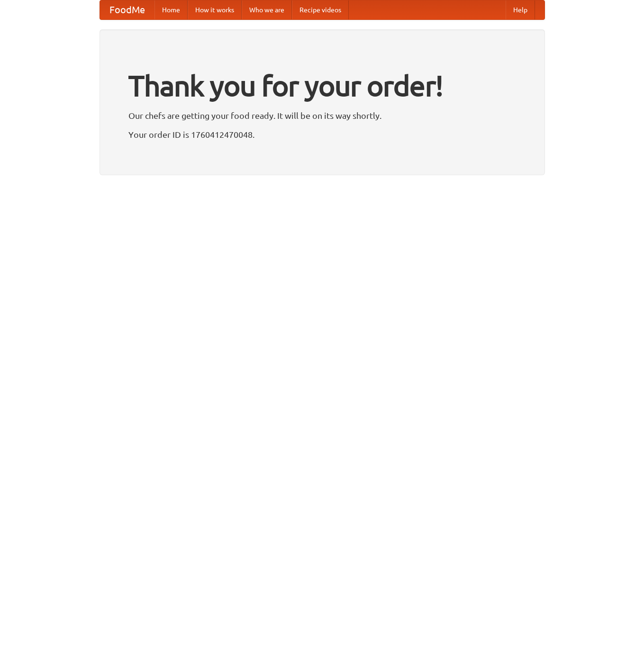 The width and height of the screenshot is (644, 670). What do you see at coordinates (171, 10) in the screenshot?
I see `a: Home` at bounding box center [171, 10].